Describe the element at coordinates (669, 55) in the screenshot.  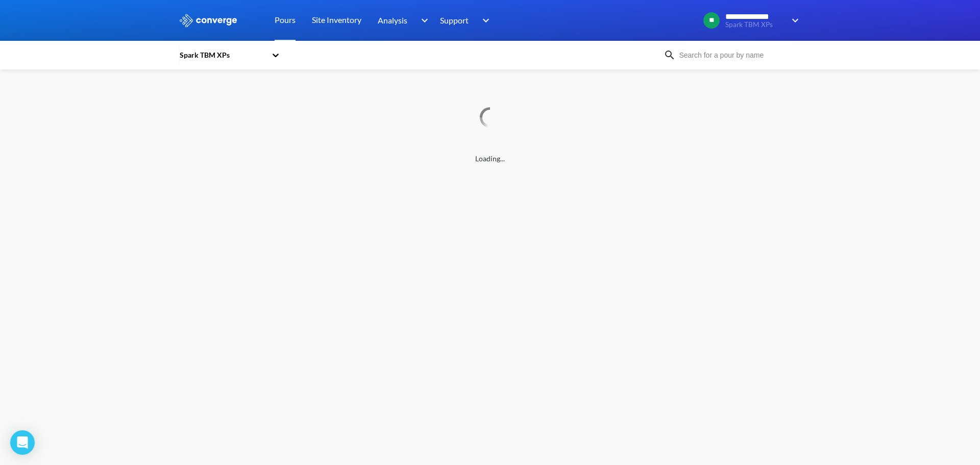
I see `img: icon-search.svg` at that location.